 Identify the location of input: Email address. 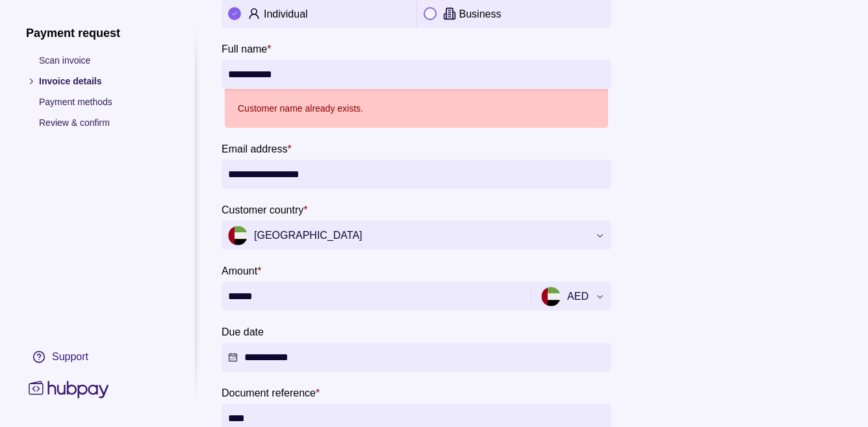
(417, 174).